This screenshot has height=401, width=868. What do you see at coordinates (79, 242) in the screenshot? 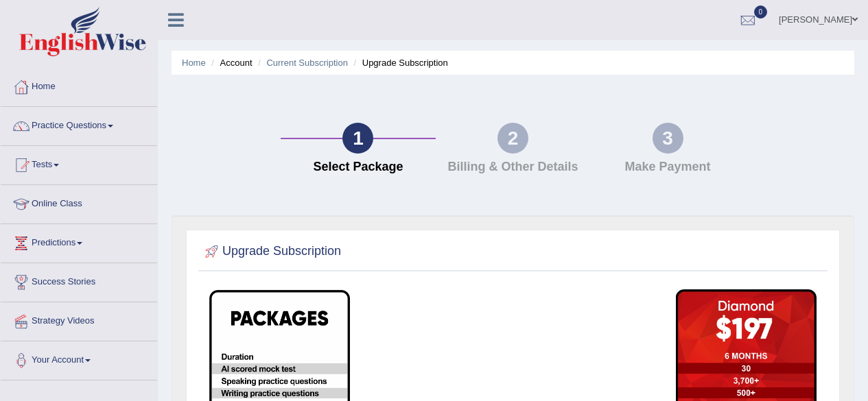
I see `a: Predictions` at bounding box center [79, 242].